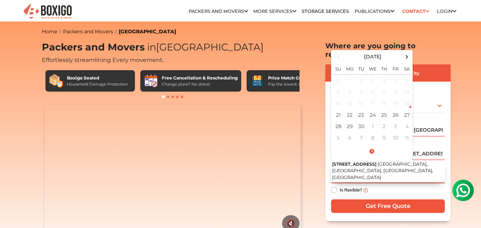 The image size is (481, 228). I want to click on th: Tu, so click(361, 68).